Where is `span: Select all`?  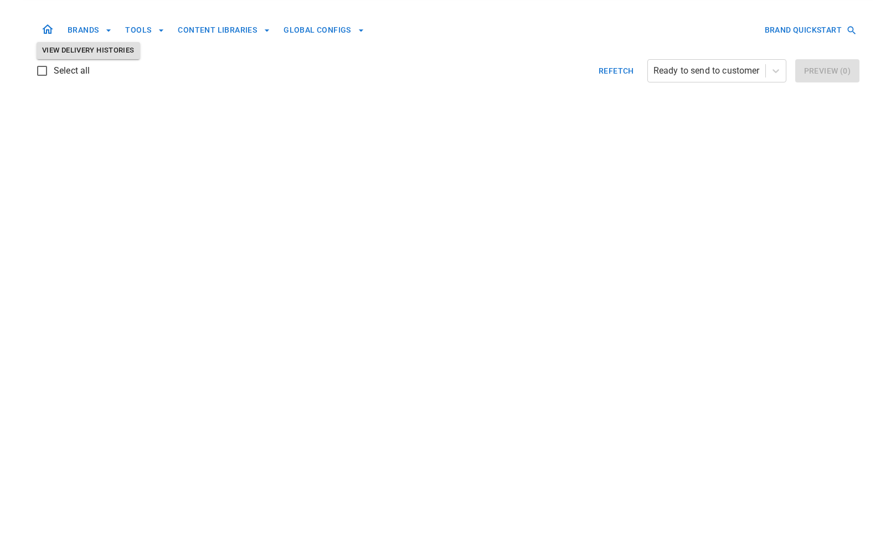
span: Select all is located at coordinates (72, 71).